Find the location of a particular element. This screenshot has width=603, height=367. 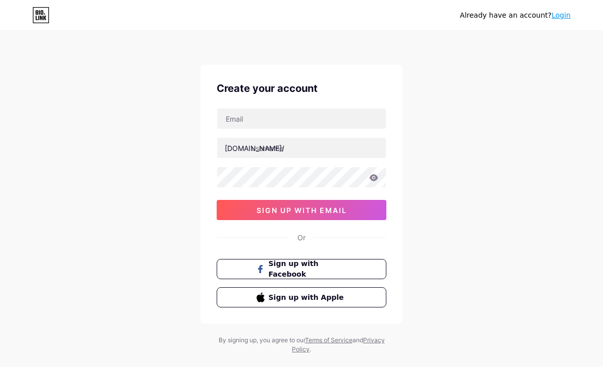

span: sign up with email is located at coordinates (301, 210).